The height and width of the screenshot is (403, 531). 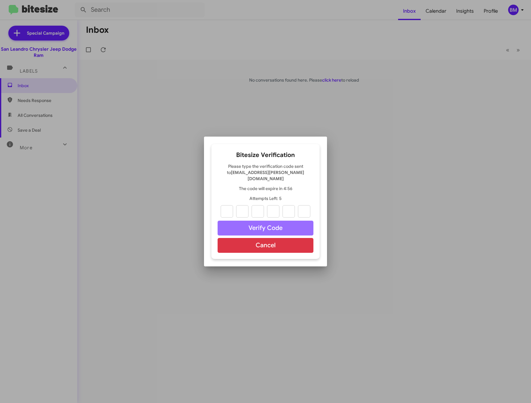 I want to click on p: Please type the verification code sent to, so click(x=266, y=172).